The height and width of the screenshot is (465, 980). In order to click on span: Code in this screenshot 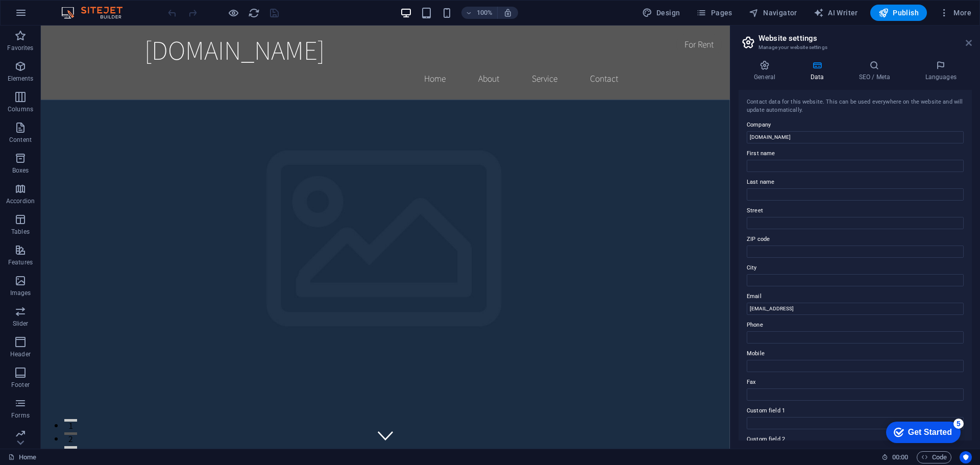, I will do `click(934, 457)`.